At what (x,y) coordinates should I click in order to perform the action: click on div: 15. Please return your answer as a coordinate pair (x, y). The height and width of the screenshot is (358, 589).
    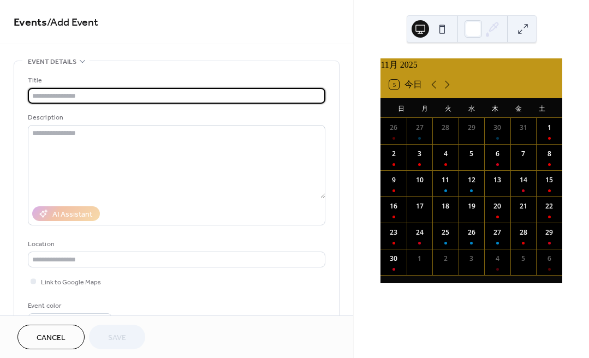
    Looking at the image, I should click on (549, 180).